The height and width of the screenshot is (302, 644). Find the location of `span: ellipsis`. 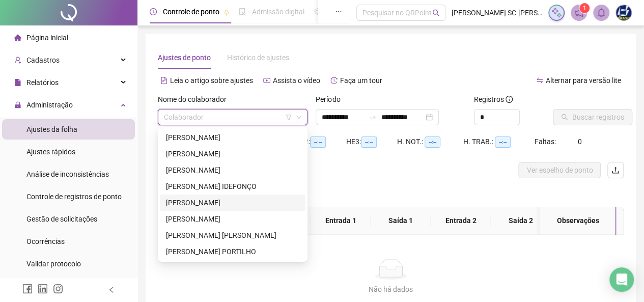

span: ellipsis is located at coordinates (338, 11).